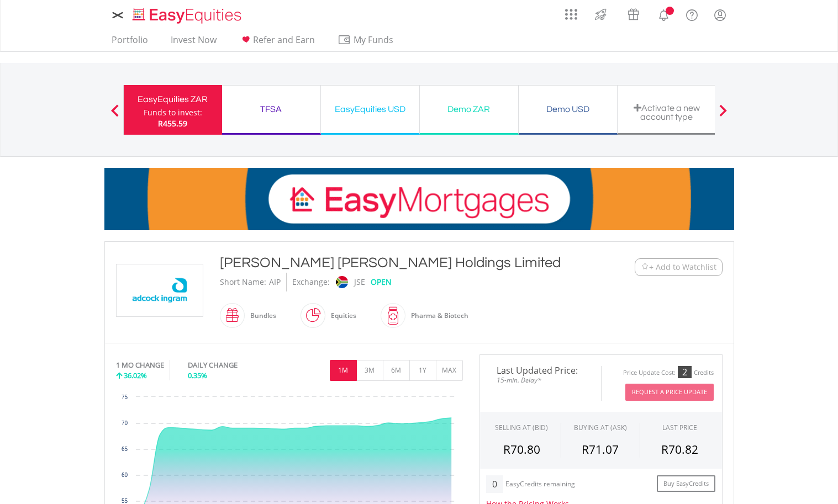 The height and width of the screenshot is (504, 838). I want to click on span: + Add to Watchlist, so click(683, 267).